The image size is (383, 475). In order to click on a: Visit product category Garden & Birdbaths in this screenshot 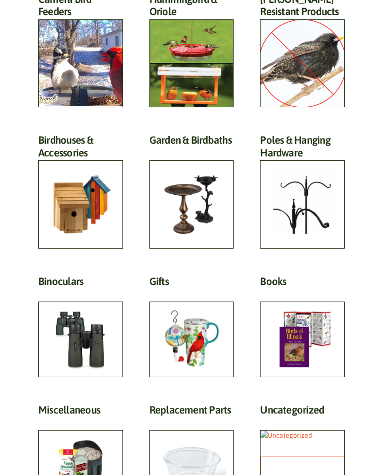, I will do `click(191, 191)`.